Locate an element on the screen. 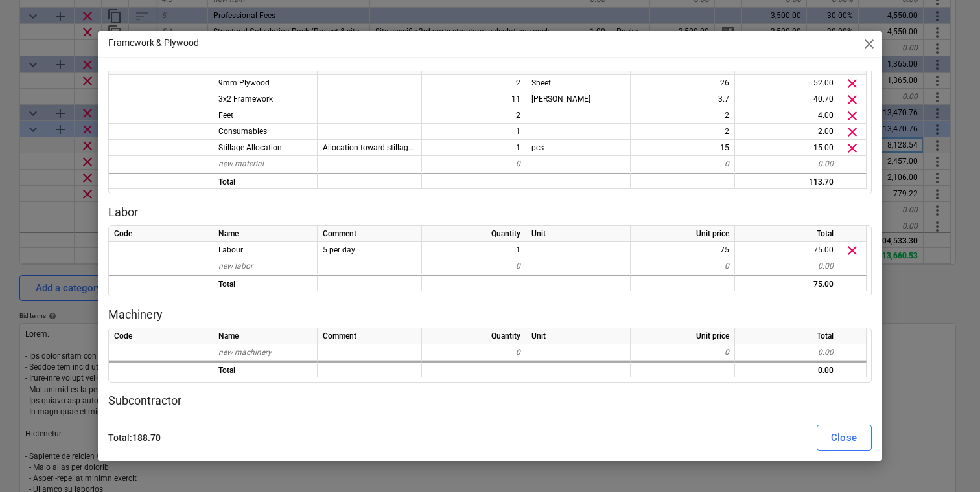  div: 52.00 is located at coordinates (787, 83).